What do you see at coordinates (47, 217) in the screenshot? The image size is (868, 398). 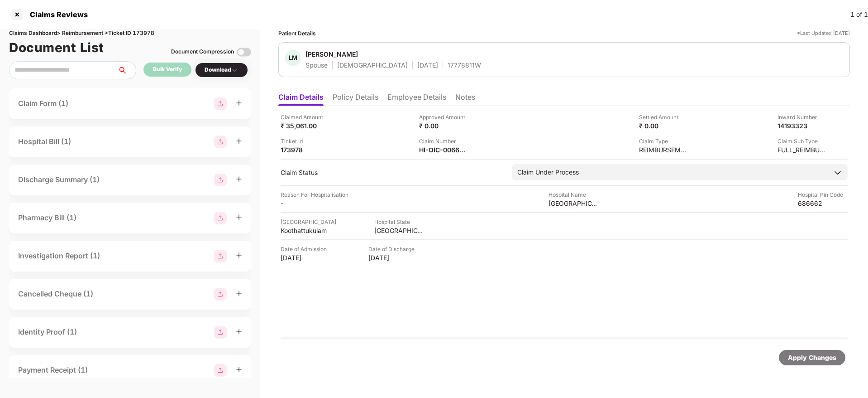 I see `div: Pharmacy Bill (1)` at bounding box center [47, 217].